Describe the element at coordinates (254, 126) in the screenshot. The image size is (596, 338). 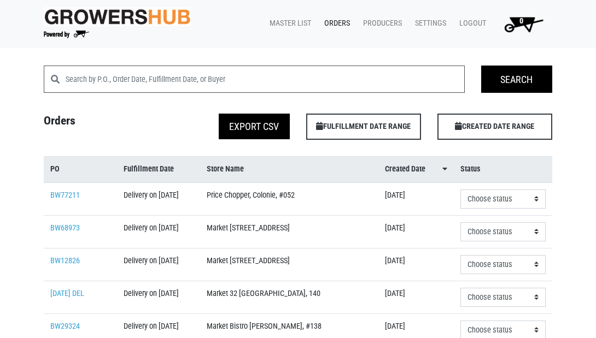
I see `button: Export CSV` at that location.